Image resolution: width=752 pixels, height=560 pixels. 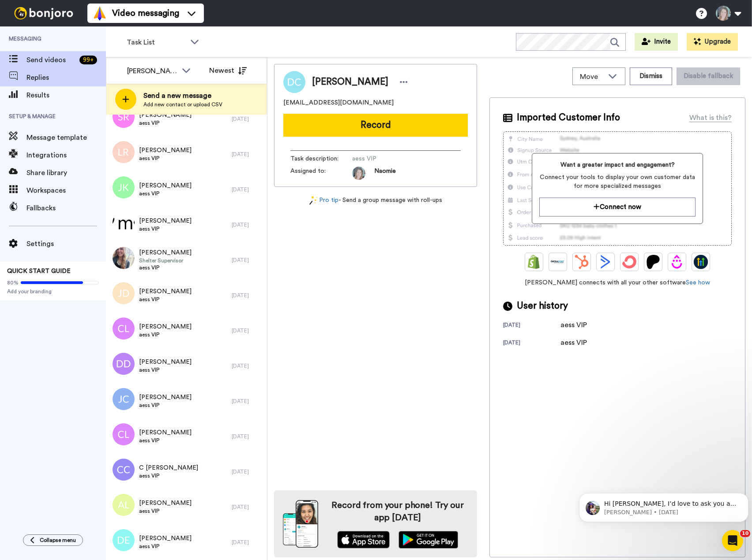 What do you see at coordinates (228, 70) in the screenshot?
I see `button: Newest` at bounding box center [228, 70].